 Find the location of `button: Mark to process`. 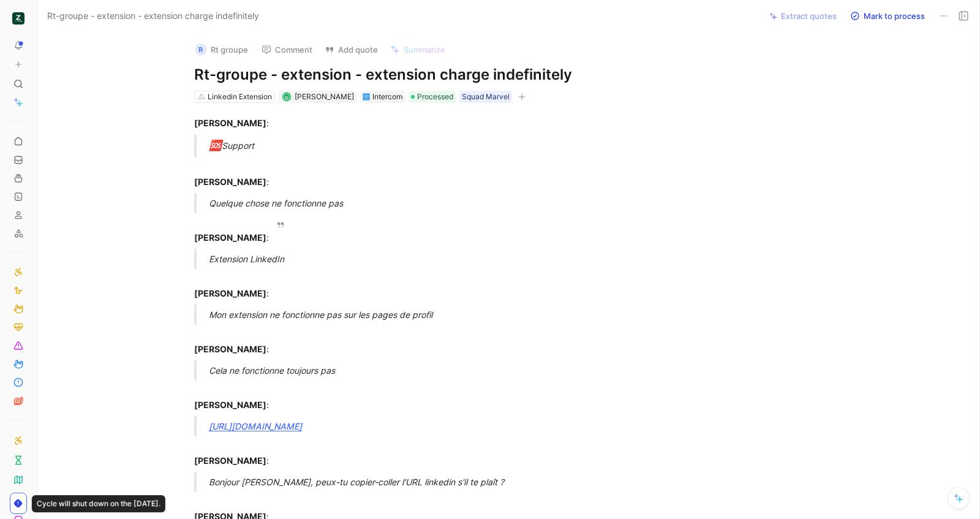

button: Mark to process is located at coordinates (887, 16).